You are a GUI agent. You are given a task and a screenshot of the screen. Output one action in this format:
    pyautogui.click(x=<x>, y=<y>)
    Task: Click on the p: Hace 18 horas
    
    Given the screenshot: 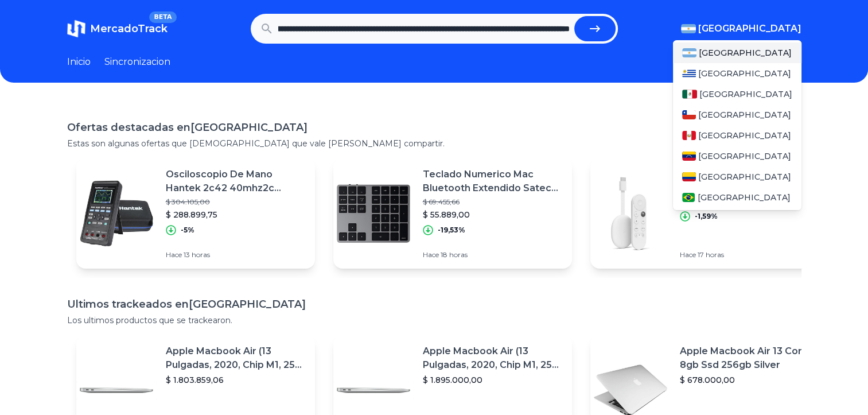 What is the action you would take?
    pyautogui.click(x=493, y=255)
    